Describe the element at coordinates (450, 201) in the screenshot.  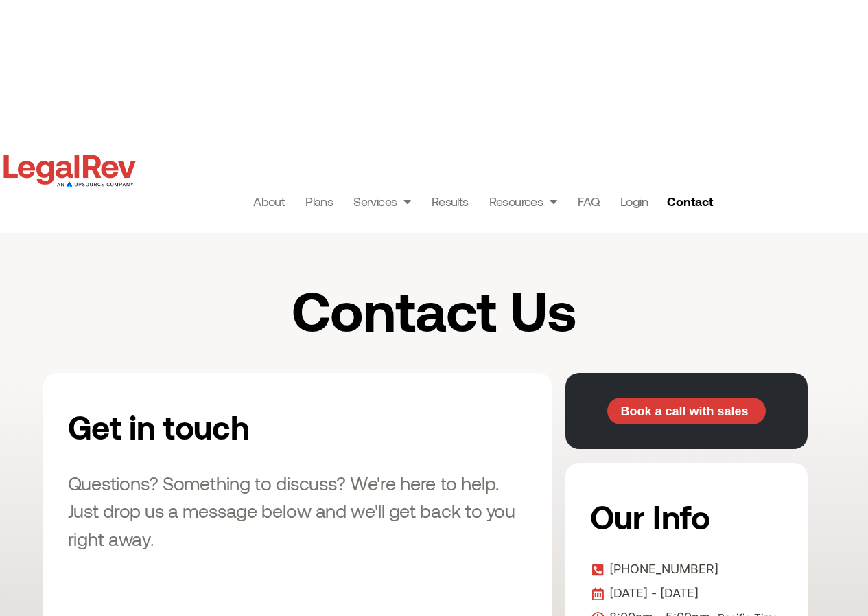
I see `nav: Menu` at that location.